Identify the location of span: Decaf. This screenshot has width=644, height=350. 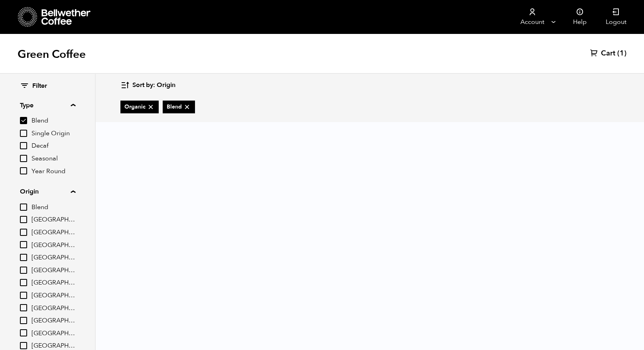
(53, 146).